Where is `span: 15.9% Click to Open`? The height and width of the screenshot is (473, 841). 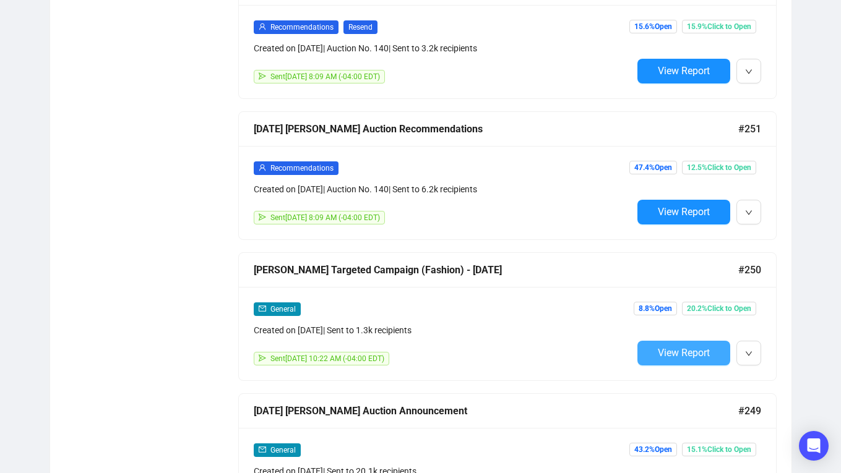
span: 15.9% Click to Open is located at coordinates (719, 27).